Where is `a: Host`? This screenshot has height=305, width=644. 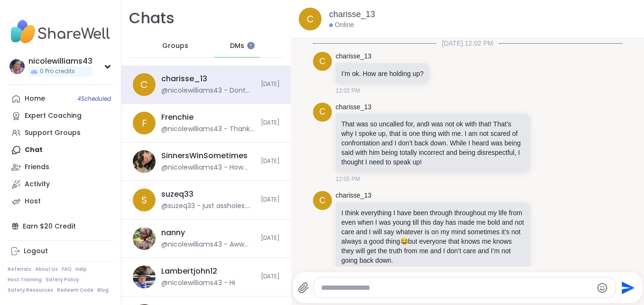
a: Host is located at coordinates (60, 202).